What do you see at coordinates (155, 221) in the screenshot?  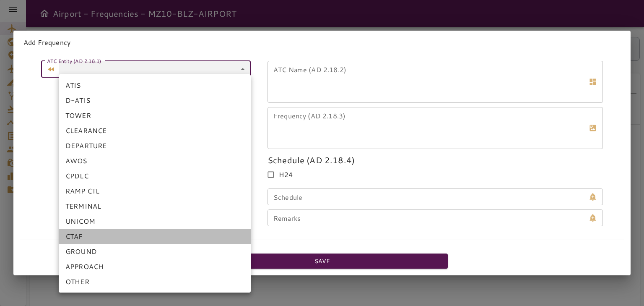 I see `li: UNICOM` at bounding box center [155, 221].